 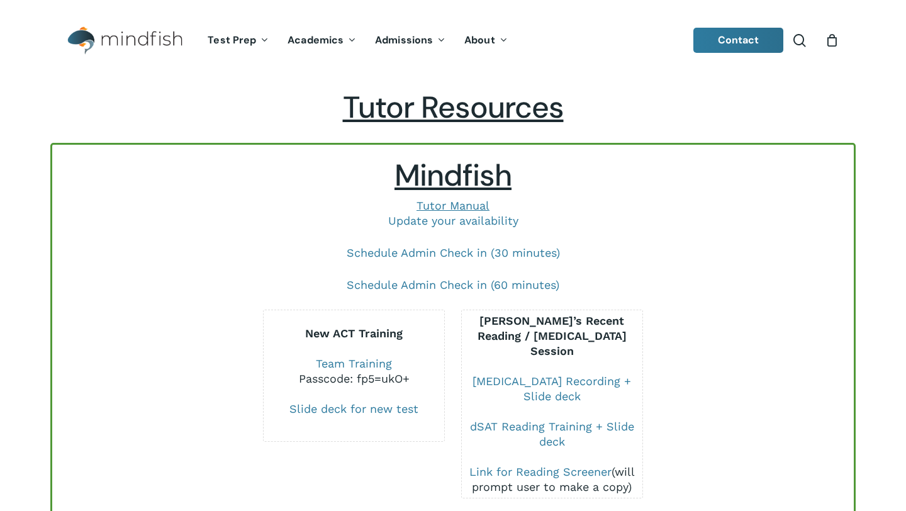 What do you see at coordinates (354, 333) in the screenshot?
I see `b: New ACT Training` at bounding box center [354, 333].